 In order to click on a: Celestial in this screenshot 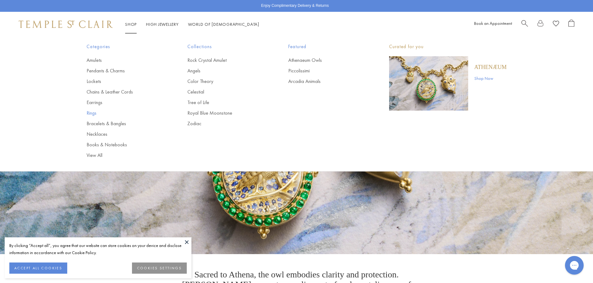, I will do `click(225, 92)`.